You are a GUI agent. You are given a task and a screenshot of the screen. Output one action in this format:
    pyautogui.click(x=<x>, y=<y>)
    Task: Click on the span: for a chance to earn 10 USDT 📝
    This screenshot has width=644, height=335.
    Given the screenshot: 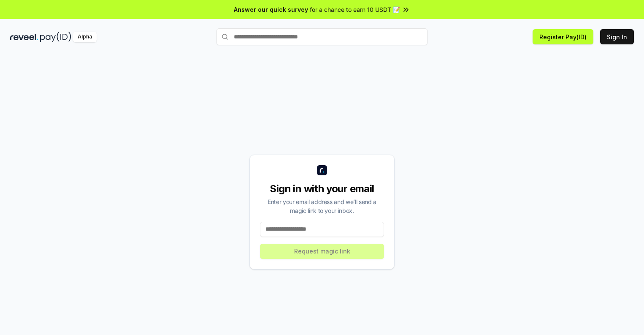 What is the action you would take?
    pyautogui.click(x=355, y=9)
    